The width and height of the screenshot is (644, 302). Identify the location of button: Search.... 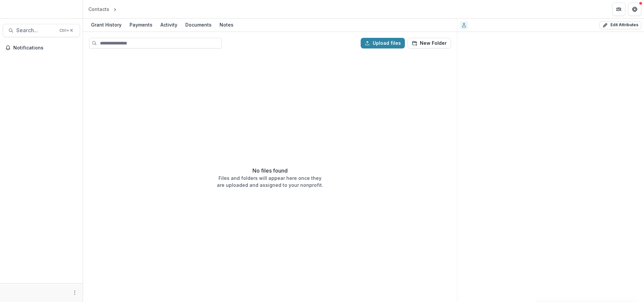
(41, 30).